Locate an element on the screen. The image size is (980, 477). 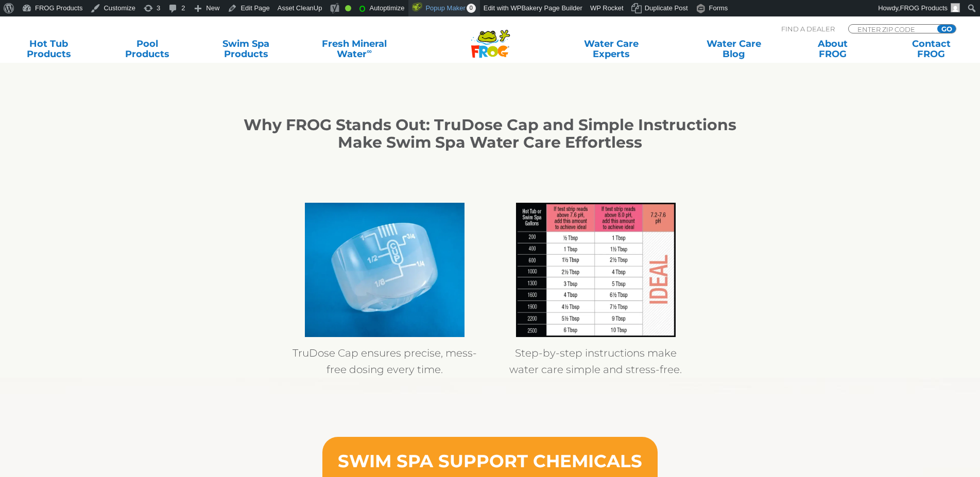
img: TruDose Cap(1) is located at coordinates (385, 270).